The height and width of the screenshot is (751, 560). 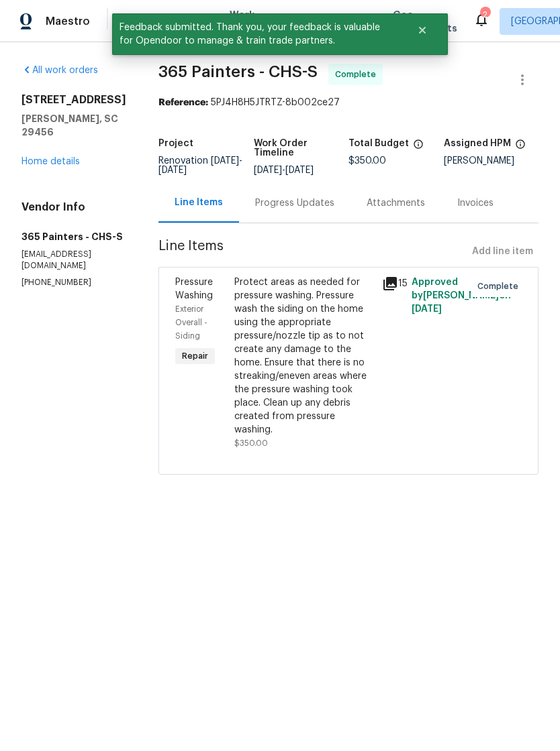 I want to click on div: Progress Updates, so click(x=295, y=203).